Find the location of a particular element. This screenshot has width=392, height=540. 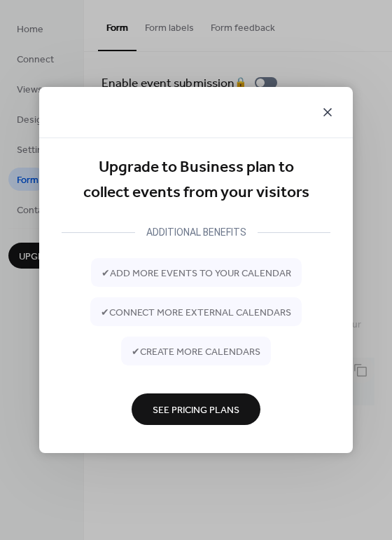

span: ✔ create more calendars is located at coordinates (196, 351).